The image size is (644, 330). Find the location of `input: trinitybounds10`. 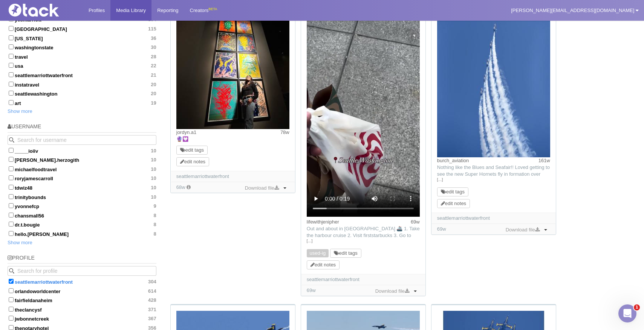

input: trinitybounds10 is located at coordinates (11, 197).